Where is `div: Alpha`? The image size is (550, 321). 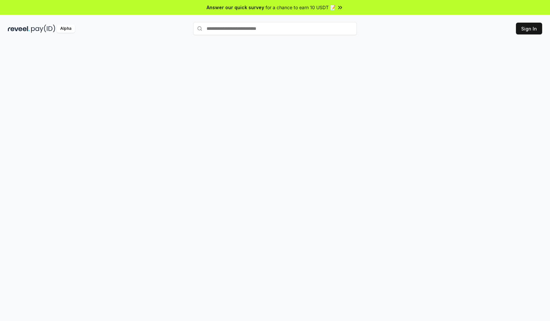
div: Alpha is located at coordinates (66, 28).